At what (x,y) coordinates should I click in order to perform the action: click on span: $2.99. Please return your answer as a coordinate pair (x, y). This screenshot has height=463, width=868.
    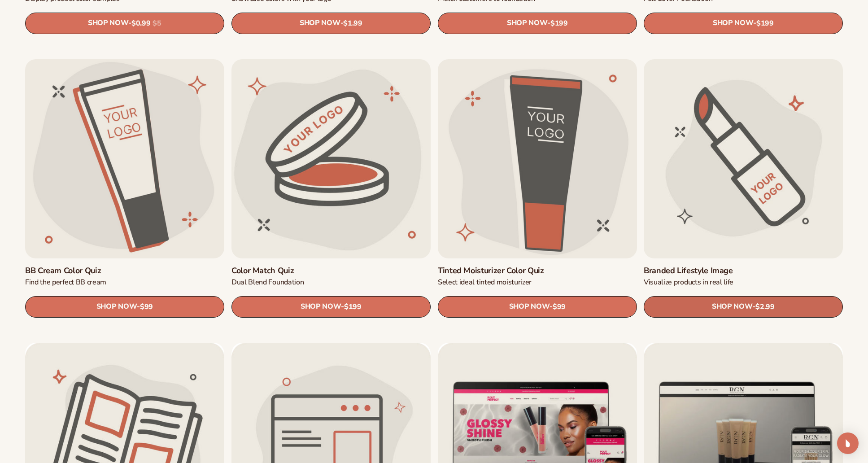
    Looking at the image, I should click on (765, 307).